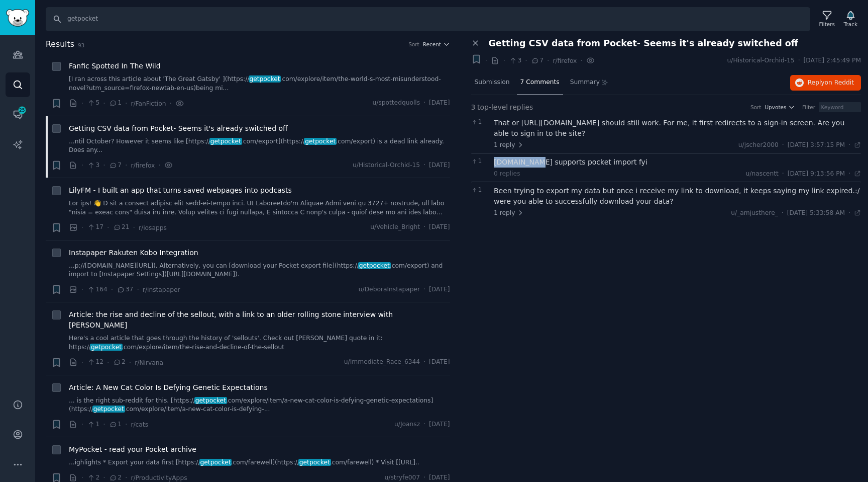 The image size is (868, 482). What do you see at coordinates (259, 405) in the screenshot?
I see `a: ... is the right sub-reddit for this. [https://getpocket.com/explore/item/a-new-cat-color-is-defy...` at bounding box center [259, 405].